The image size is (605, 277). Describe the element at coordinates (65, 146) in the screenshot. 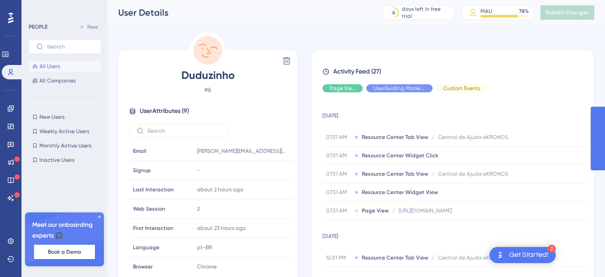

I see `span: Monthly Active Users` at that location.